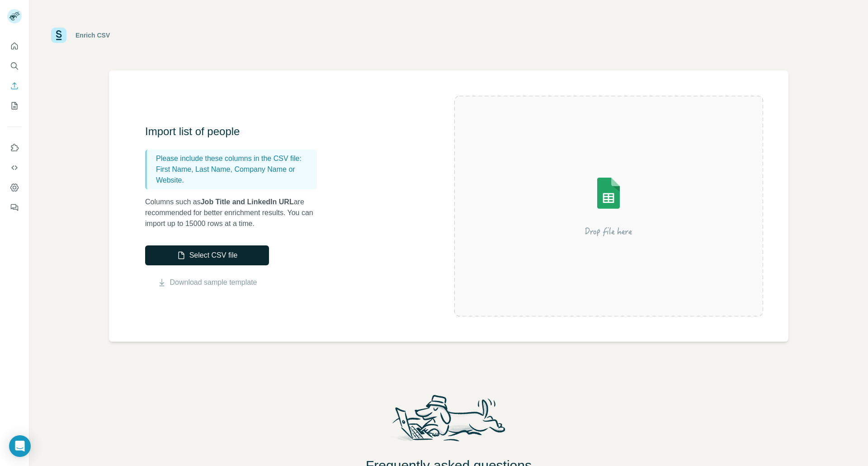 Image resolution: width=868 pixels, height=466 pixels. I want to click on img: Surfe Mascot Illustration, so click(449, 421).